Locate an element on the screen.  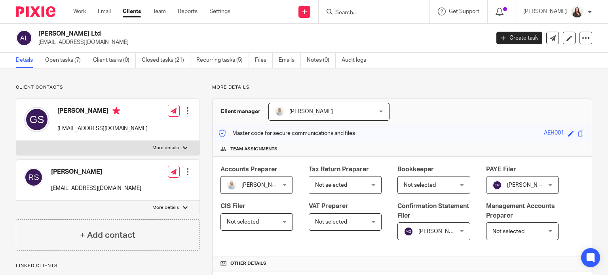
a: Reports is located at coordinates (188, 11).